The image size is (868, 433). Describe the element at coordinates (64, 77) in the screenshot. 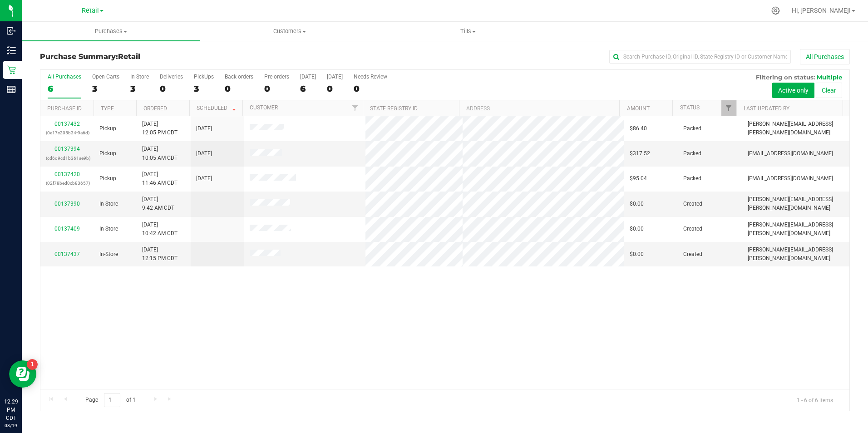

I see `div: All Purchases` at that location.